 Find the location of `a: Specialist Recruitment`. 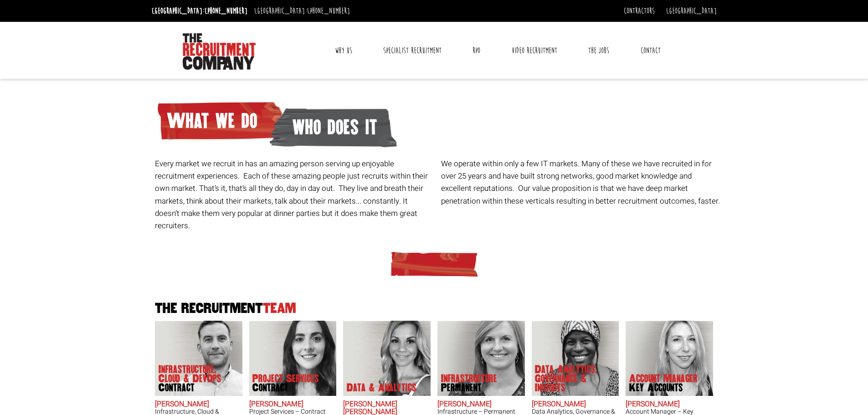

a: Specialist Recruitment is located at coordinates (412, 50).